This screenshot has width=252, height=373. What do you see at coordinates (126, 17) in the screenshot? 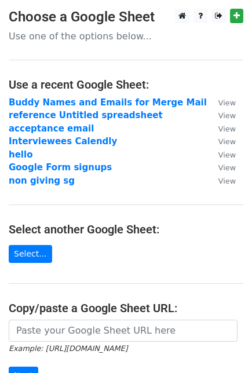
I see `h3: Choose a Google Sheet` at bounding box center [126, 17].